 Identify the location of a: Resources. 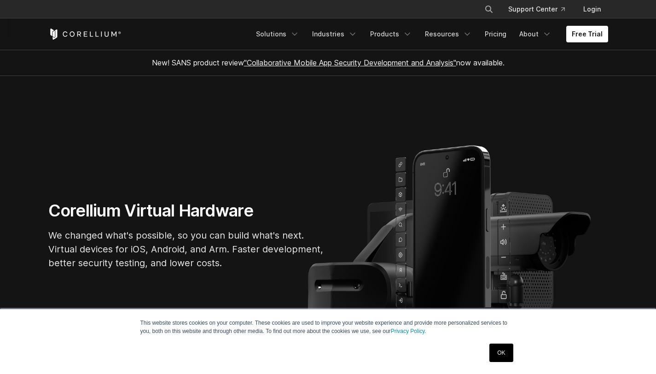
(448, 34).